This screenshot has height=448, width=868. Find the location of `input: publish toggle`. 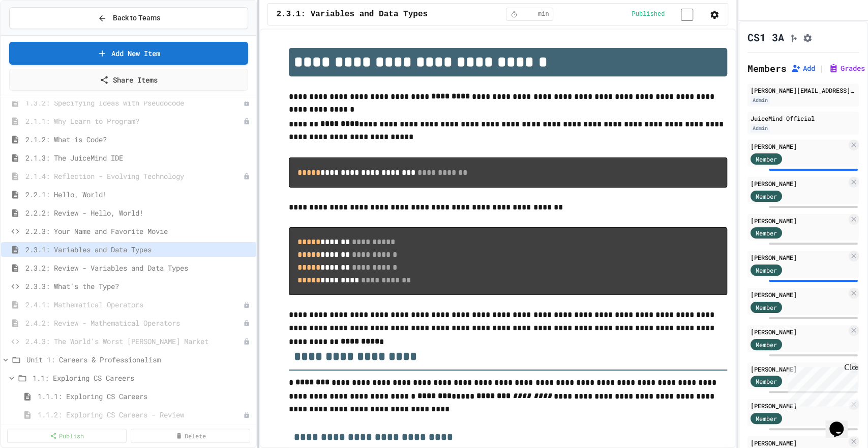

input: publish toggle is located at coordinates (687, 15).